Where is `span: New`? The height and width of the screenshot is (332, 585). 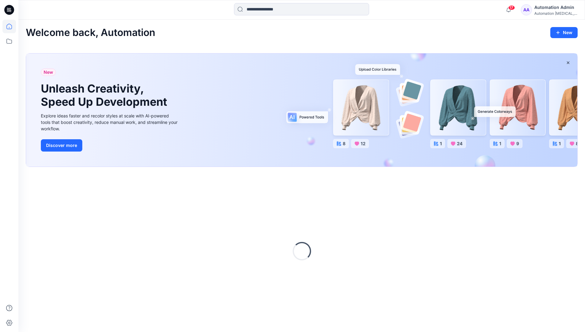
span: New is located at coordinates (48, 72).